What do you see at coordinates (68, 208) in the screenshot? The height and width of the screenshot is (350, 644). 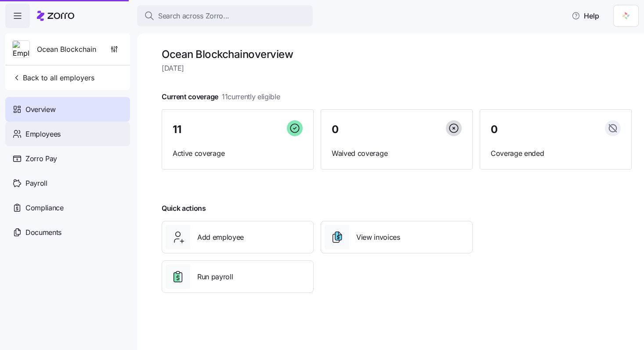 I see `a: Compliance` at bounding box center [68, 208].